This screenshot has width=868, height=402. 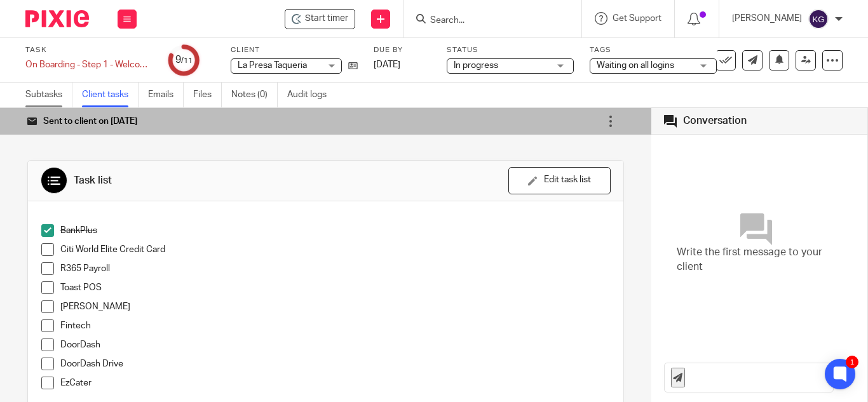 I want to click on p: Citi World Elite Credit Card, so click(x=335, y=250).